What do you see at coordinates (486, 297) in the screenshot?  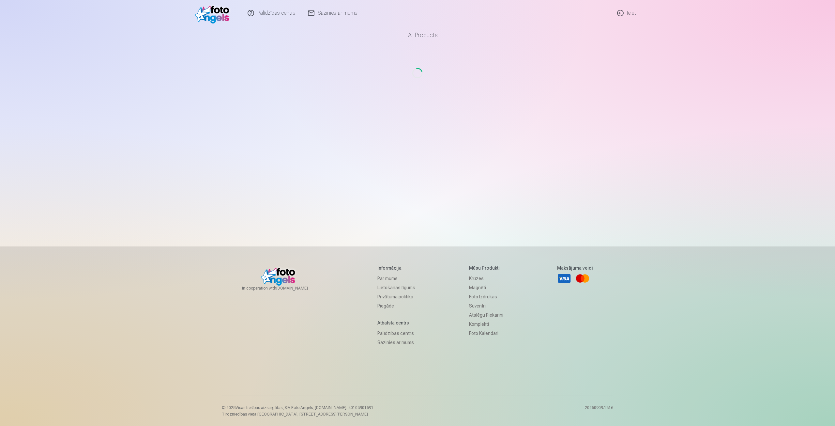 I see `a: Foto izdrukas` at bounding box center [486, 297].